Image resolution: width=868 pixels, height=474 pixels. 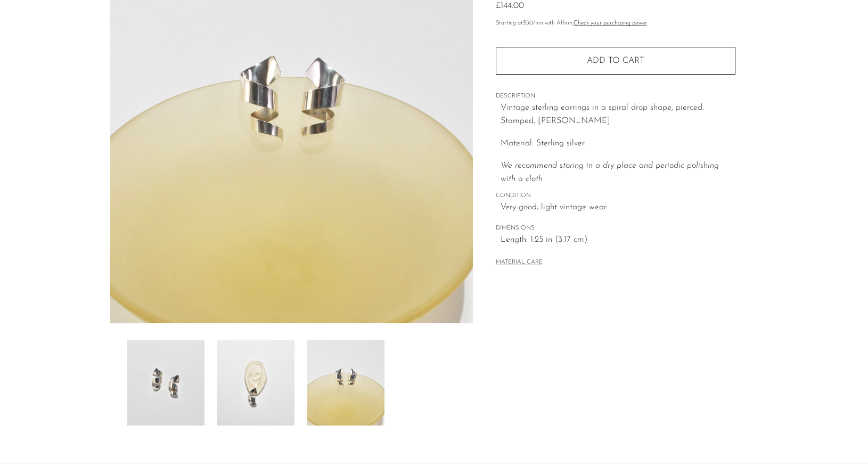 What do you see at coordinates (615, 60) in the screenshot?
I see `span: Add to cart` at bounding box center [615, 60].